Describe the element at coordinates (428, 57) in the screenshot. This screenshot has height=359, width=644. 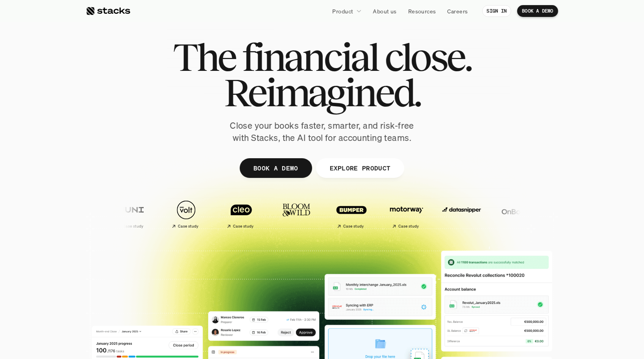
I see `span: close.` at that location.